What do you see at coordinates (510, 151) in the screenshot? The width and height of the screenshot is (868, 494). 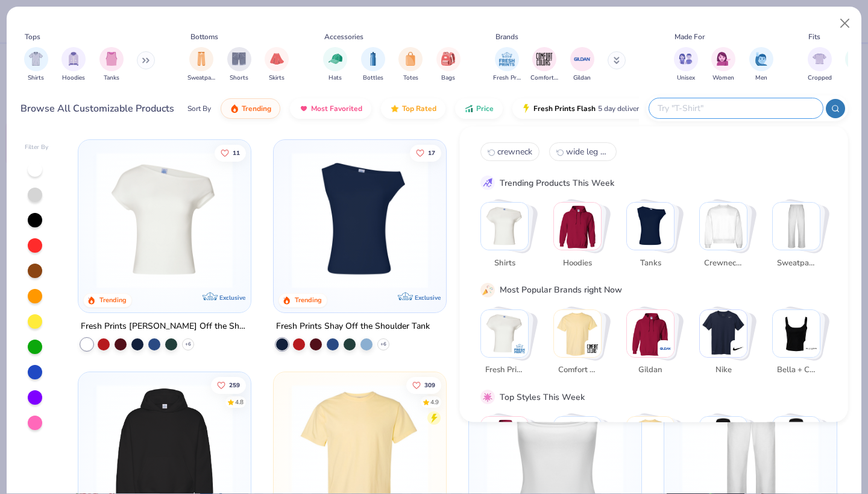 I see `button: crewneck0` at bounding box center [510, 151].